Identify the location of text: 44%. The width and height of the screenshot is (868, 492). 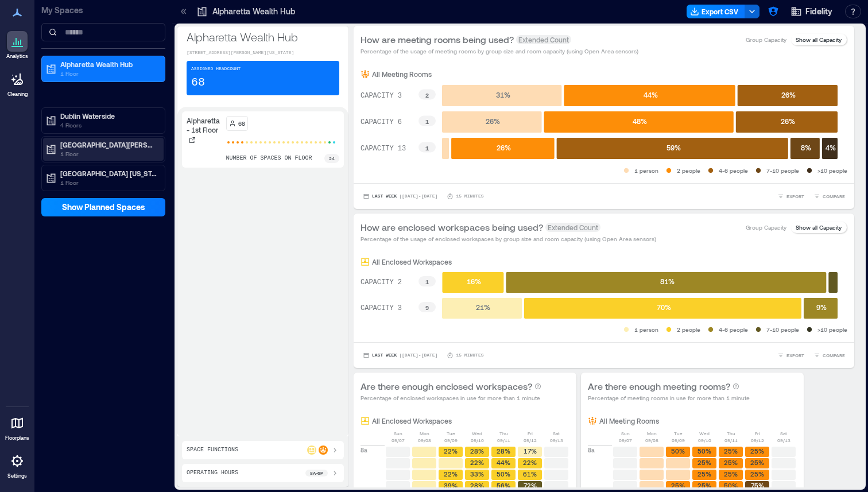
(504, 462).